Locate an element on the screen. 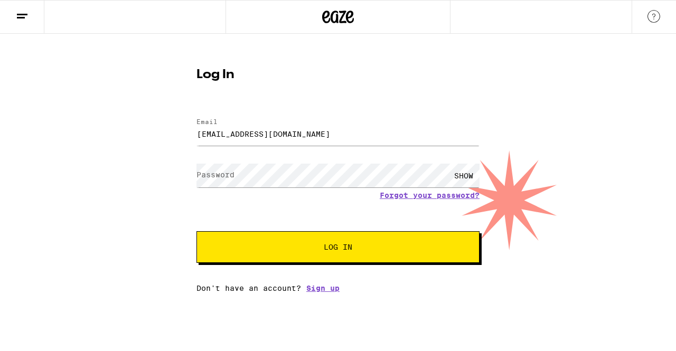  div: Don't have an account? is located at coordinates (338, 289).